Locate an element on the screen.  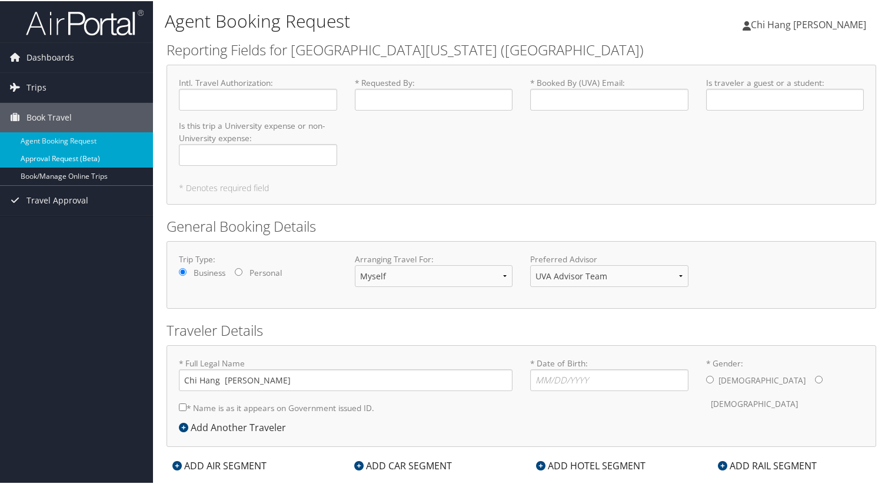
h5: * Denotes required field is located at coordinates (521, 187).